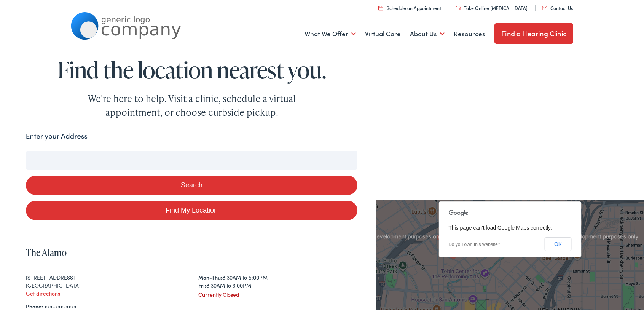  What do you see at coordinates (202, 285) in the screenshot?
I see `strong: Fri:` at bounding box center [202, 285].